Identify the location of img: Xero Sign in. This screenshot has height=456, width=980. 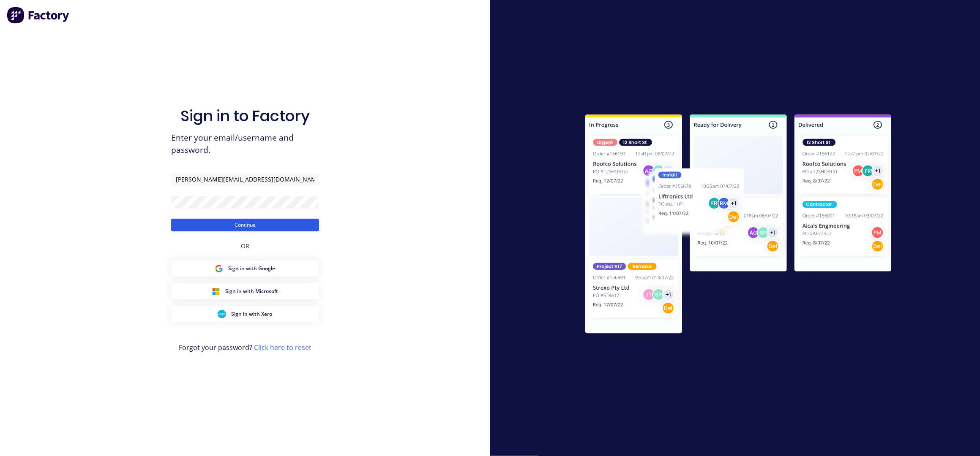
(222, 314).